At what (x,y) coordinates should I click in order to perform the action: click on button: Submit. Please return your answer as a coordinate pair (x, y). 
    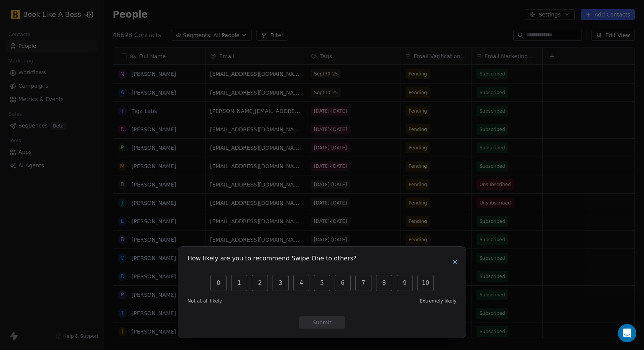
    Looking at the image, I should click on (322, 322).